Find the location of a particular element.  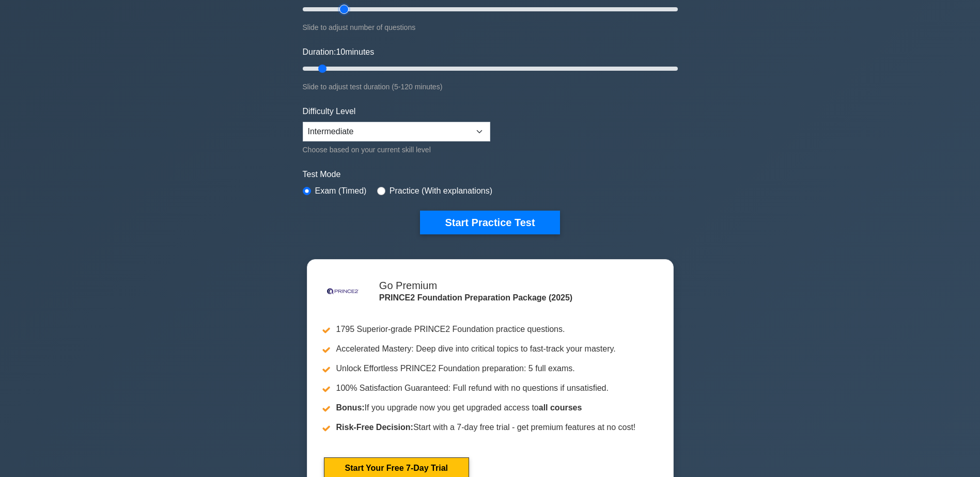

label: Difficulty Level is located at coordinates (329, 112).